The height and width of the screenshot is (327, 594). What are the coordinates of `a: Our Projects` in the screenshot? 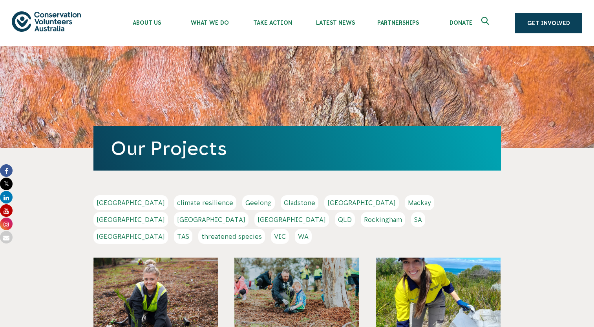 It's located at (169, 148).